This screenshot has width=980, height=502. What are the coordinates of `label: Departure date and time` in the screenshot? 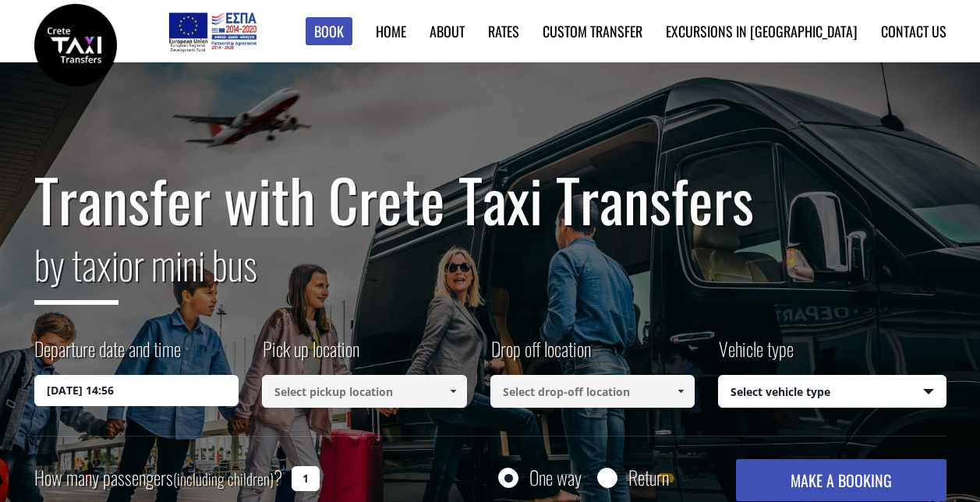 It's located at (108, 355).